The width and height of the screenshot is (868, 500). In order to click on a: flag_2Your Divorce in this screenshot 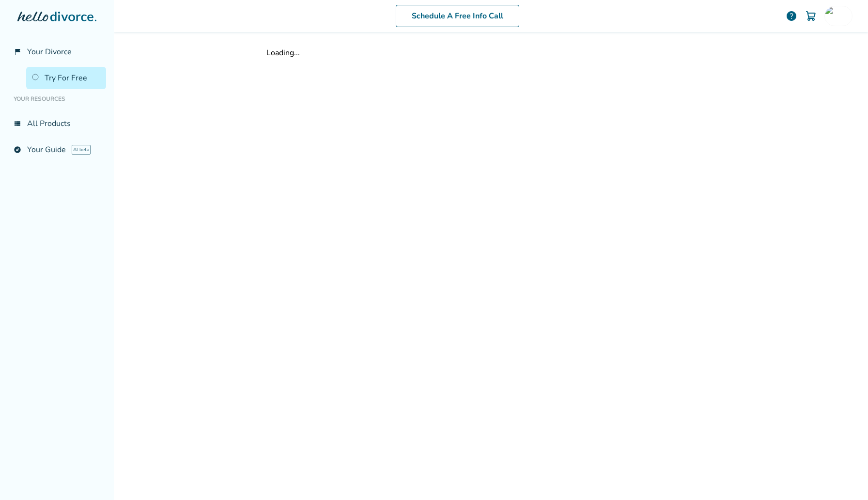, I will do `click(57, 52)`.